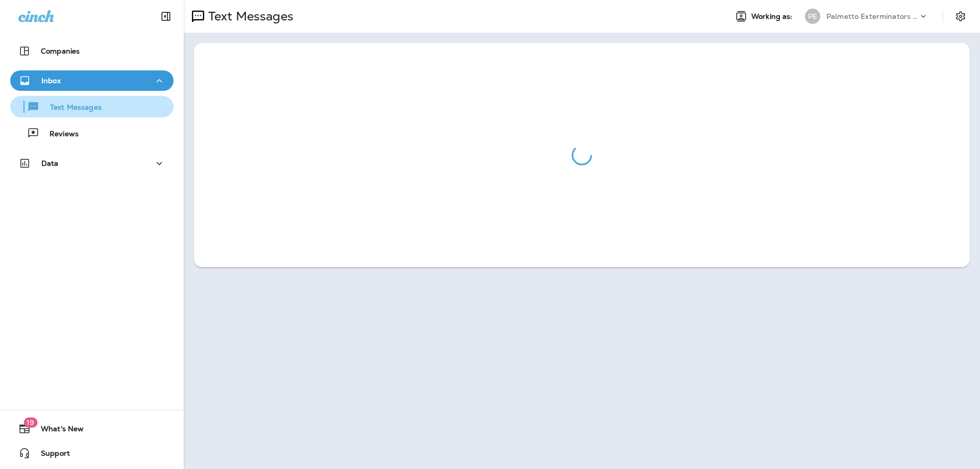 Image resolution: width=980 pixels, height=469 pixels. I want to click on span: Working as:, so click(773, 16).